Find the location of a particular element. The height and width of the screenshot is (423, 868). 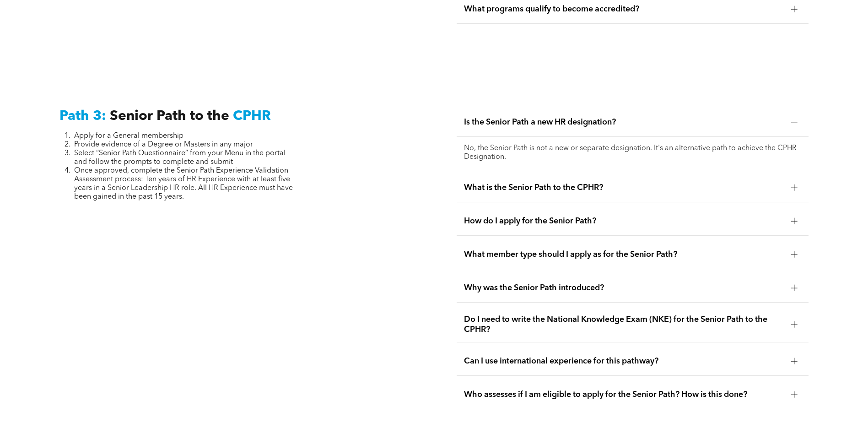

span: Senior Path to the is located at coordinates (169, 116).